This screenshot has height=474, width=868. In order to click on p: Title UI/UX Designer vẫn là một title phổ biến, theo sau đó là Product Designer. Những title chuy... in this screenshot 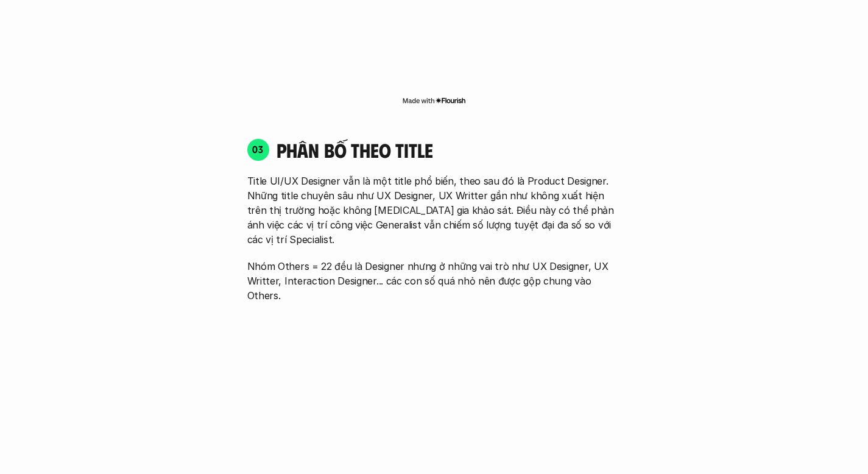, I will do `click(434, 210)`.